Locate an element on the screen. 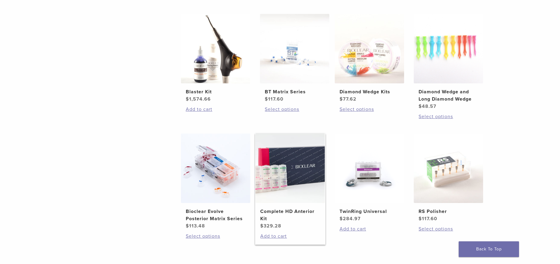 This screenshot has width=560, height=264. h2: Complete HD Anterior Kit is located at coordinates (290, 215).